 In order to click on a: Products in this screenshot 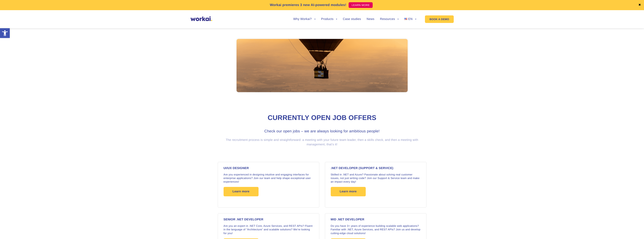, I will do `click(329, 19)`.